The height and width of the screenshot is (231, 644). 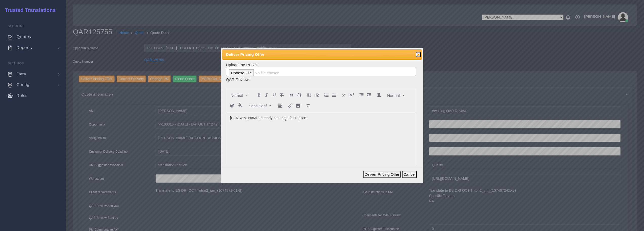 I want to click on span: Data, so click(x=21, y=74).